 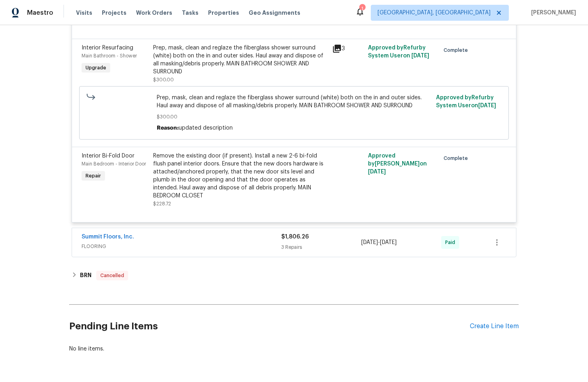 What do you see at coordinates (40, 13) in the screenshot?
I see `span: Maestro` at bounding box center [40, 13].